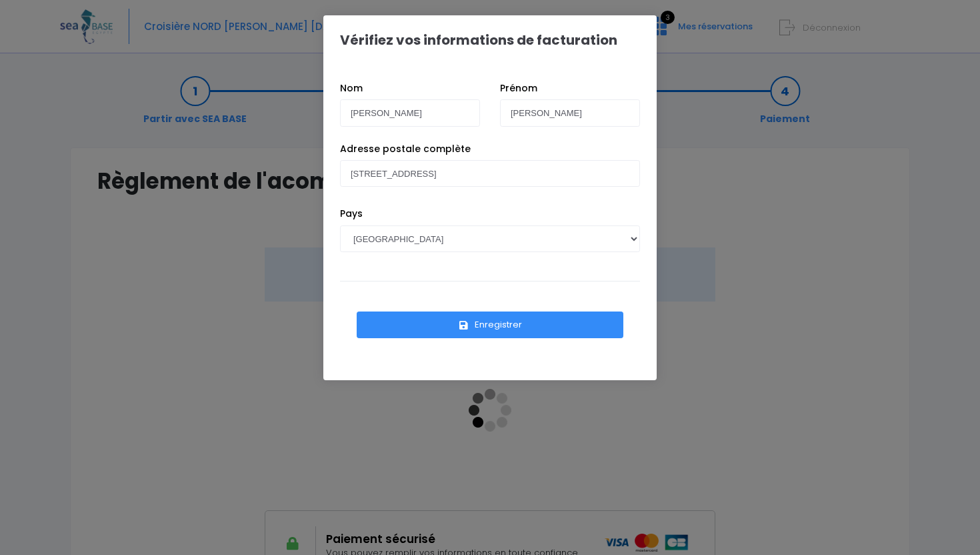 This screenshot has width=980, height=555. What do you see at coordinates (405, 149) in the screenshot?
I see `label: Adresse postale complète` at bounding box center [405, 149].